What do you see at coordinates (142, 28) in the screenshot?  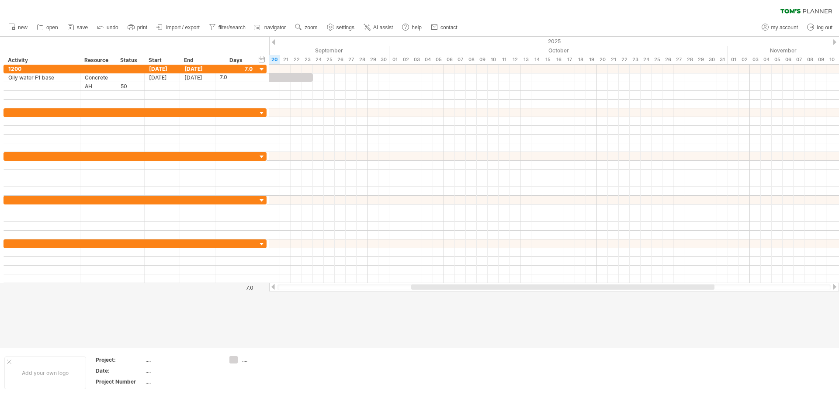 I see `span: print` at bounding box center [142, 28].